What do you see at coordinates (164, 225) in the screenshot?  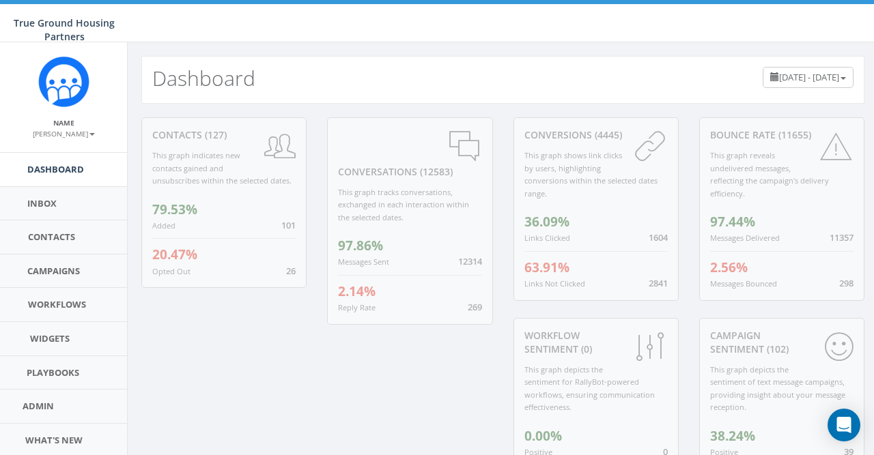 I see `small: Added` at bounding box center [164, 225].